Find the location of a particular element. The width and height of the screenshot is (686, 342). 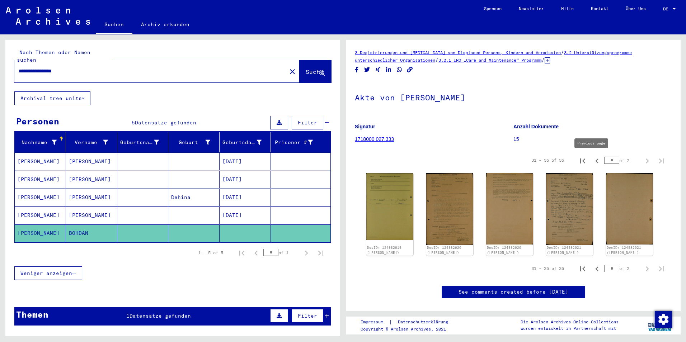

button: Clear is located at coordinates (292, 71).